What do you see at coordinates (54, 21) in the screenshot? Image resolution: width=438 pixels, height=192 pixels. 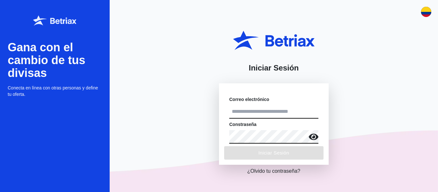 I see `img: Betriax logo` at bounding box center [54, 21].